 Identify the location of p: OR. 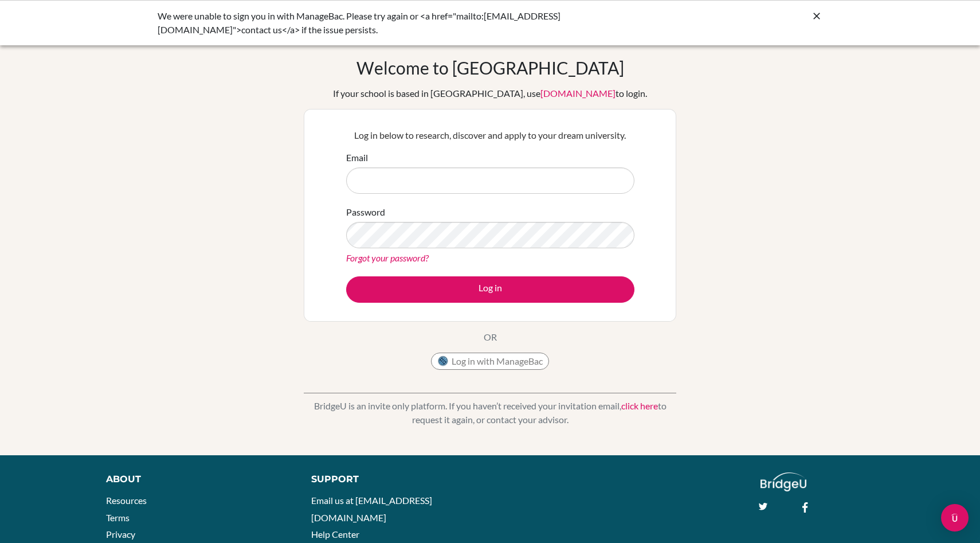
(490, 337).